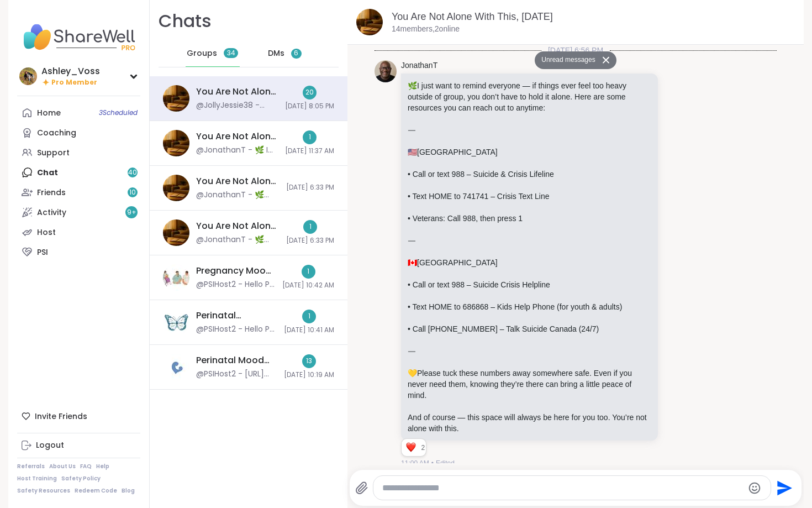  I want to click on span: 9 +, so click(131, 212).